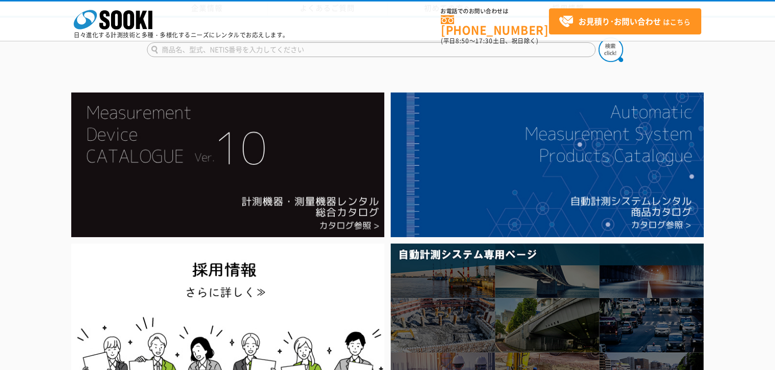 The height and width of the screenshot is (370, 775). I want to click on span: (平日 ～ 土日、祝日除く), so click(490, 41).